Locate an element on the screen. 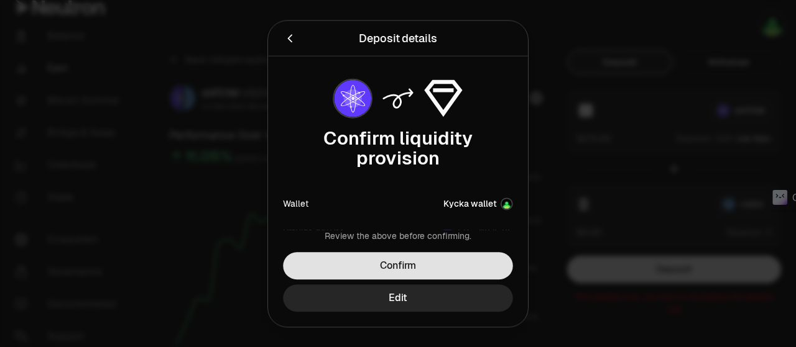 The width and height of the screenshot is (796, 347). button: Kycka walletAccount Image is located at coordinates (478, 204).